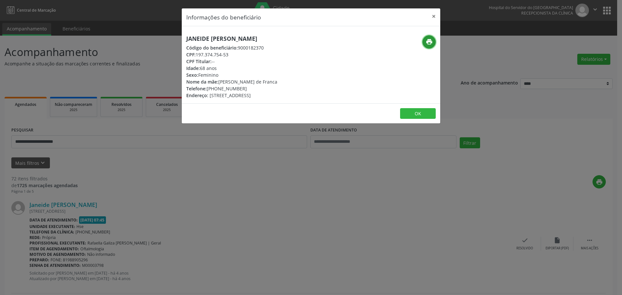  Describe the element at coordinates (429, 42) in the screenshot. I see `button: print` at that location.